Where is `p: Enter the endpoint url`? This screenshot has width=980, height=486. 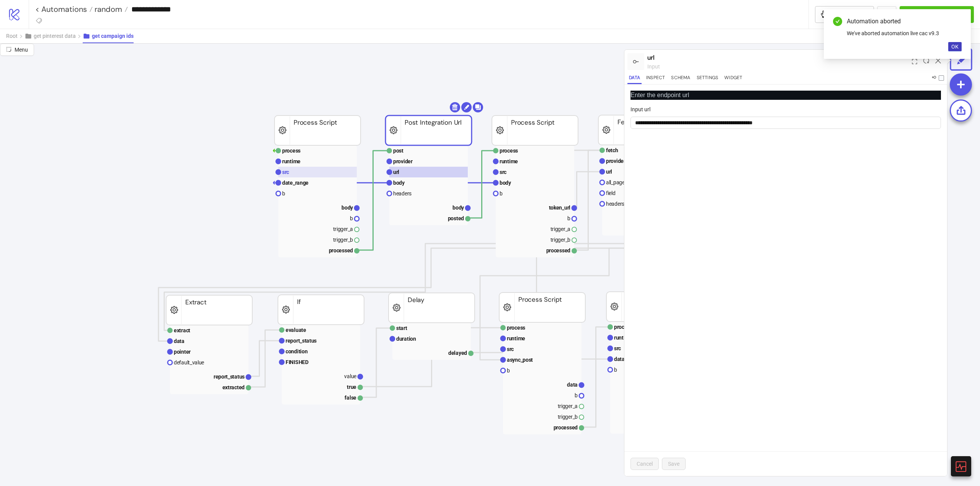 p: Enter the endpoint url is located at coordinates (786, 95).